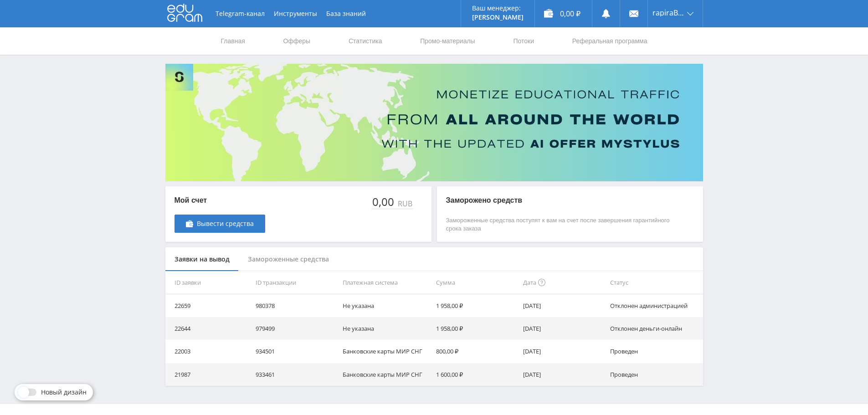 The height and width of the screenshot is (415, 868). Describe the element at coordinates (669, 13) in the screenshot. I see `span: rapiraBy44` at that location.